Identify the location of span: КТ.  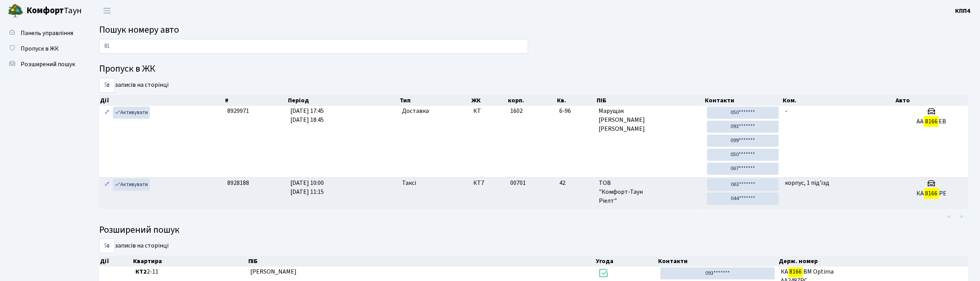
(489, 111).